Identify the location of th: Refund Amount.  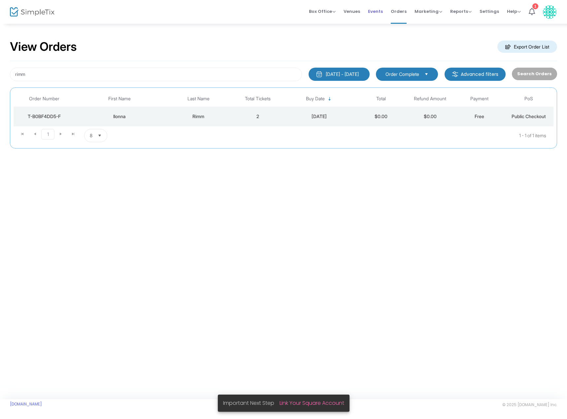
(430, 99).